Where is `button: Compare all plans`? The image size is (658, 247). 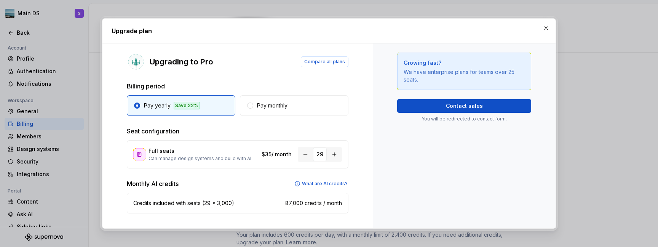
button: Compare all plans is located at coordinates (324, 62).